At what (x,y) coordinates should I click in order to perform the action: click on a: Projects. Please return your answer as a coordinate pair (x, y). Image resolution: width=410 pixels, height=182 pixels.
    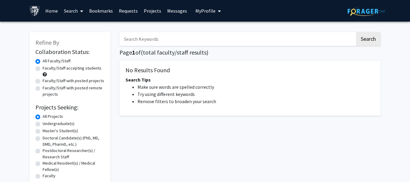
    Looking at the image, I should click on (153, 11).